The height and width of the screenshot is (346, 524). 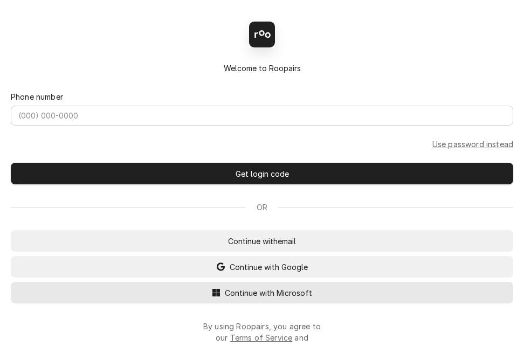 I want to click on input: (000) 000-0000, so click(x=262, y=115).